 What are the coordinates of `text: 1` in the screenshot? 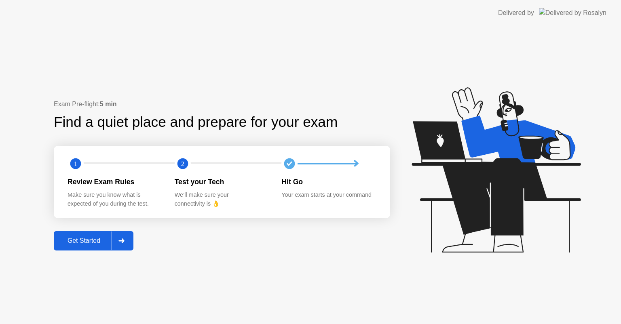 It's located at (76, 164).